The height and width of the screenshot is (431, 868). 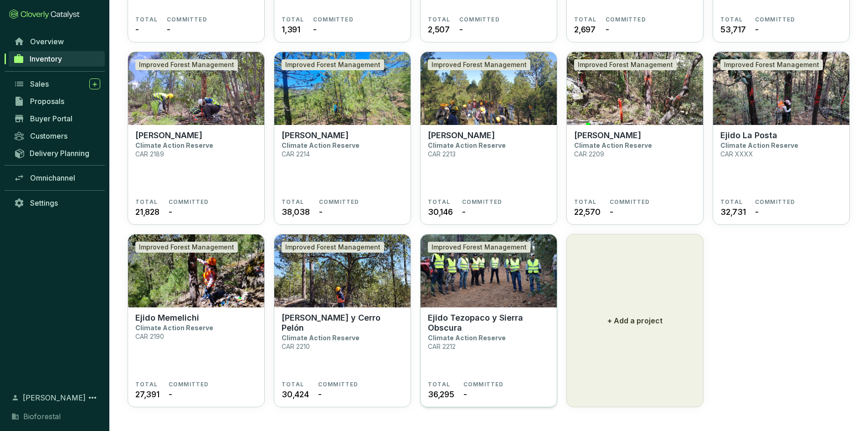 I want to click on button: + Add a project, so click(x=635, y=320).